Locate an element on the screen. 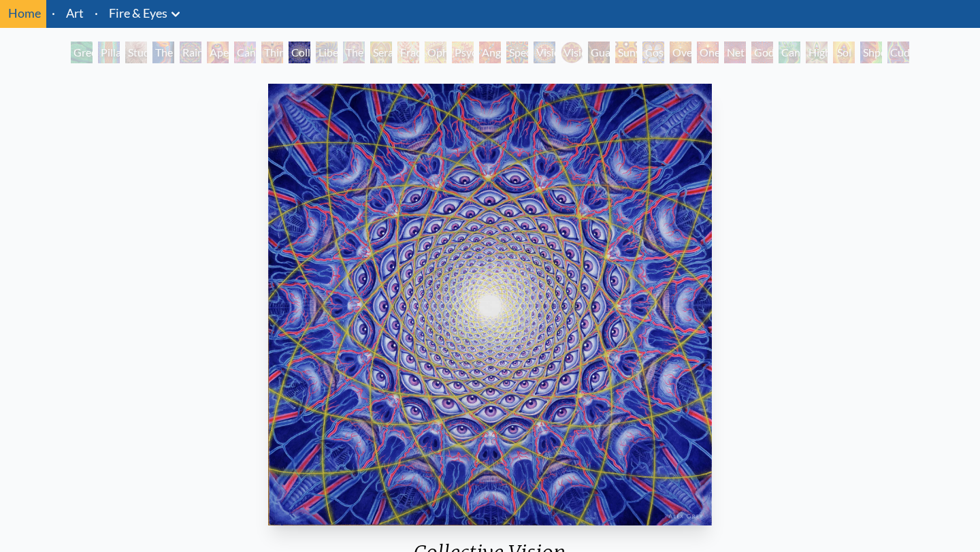 The image size is (980, 552). div: Collective Vision is located at coordinates (300, 52).